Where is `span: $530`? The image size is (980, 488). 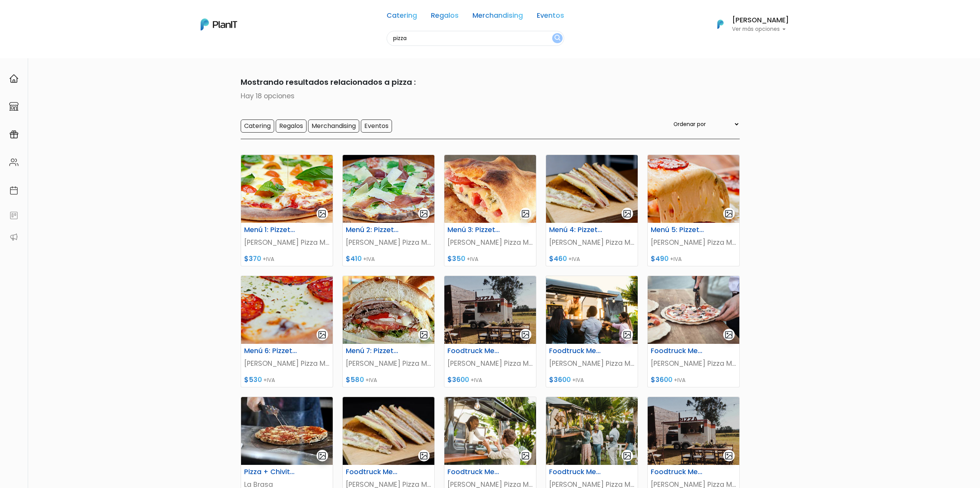 span: $530 is located at coordinates (253, 380).